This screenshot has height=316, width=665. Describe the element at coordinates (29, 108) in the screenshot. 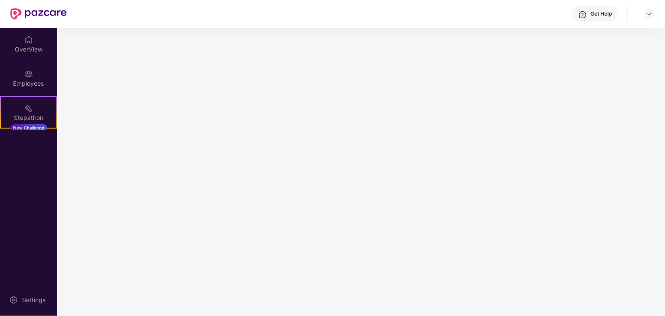

I see `img: svg+xml;base64,PHN2ZyB4bWxucz0iaHR0cDovL3d3dy53My5vcmcvMjAwMC9zdmciIHdpZHRoPSIyMSIgaGVpZ2h0PSIyMC...` at that location.